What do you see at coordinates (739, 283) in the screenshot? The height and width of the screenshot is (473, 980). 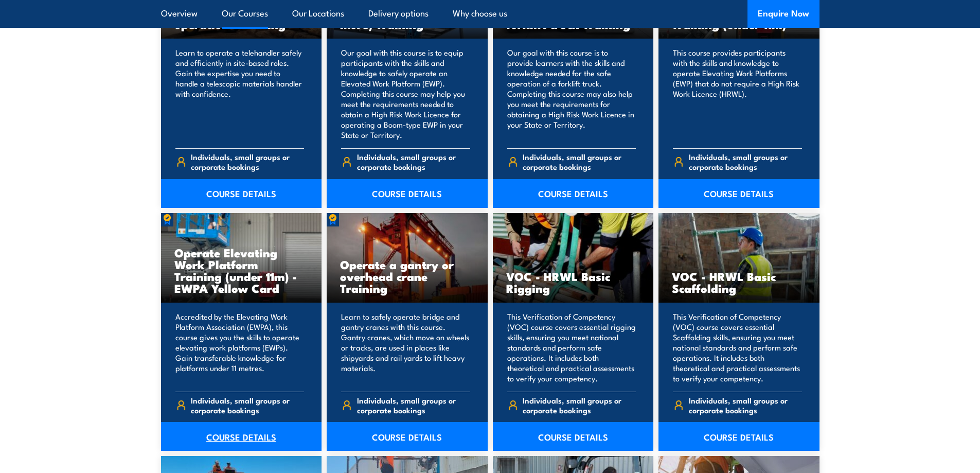 I see `h3: VOC - HRWL Basic Scaffolding` at bounding box center [739, 283].